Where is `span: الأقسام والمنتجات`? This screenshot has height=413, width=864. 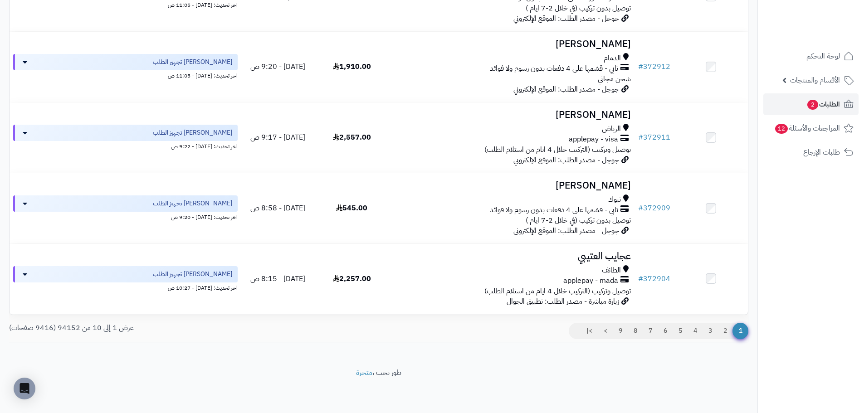
span: الأقسام والمنتجات is located at coordinates (815, 80).